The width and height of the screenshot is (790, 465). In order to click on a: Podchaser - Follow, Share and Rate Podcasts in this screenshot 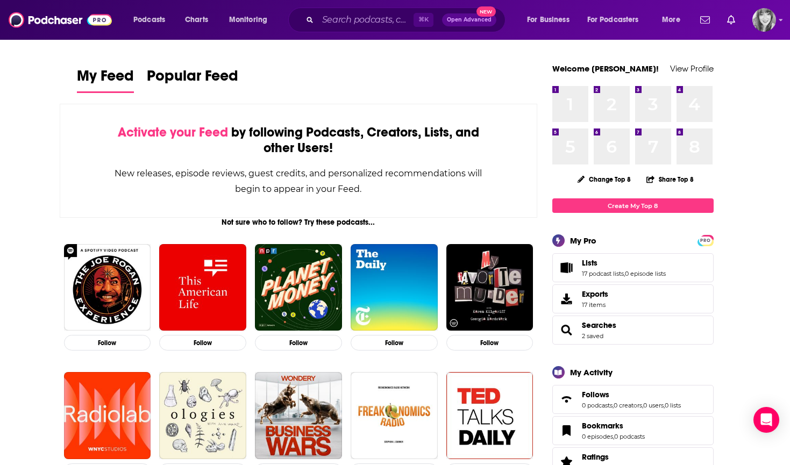, I will do `click(60, 20)`.